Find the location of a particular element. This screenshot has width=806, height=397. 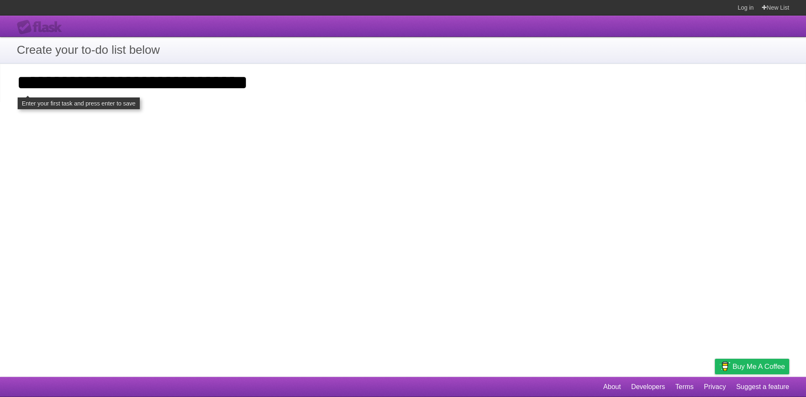

a: Buy me a coffee is located at coordinates (752, 366).